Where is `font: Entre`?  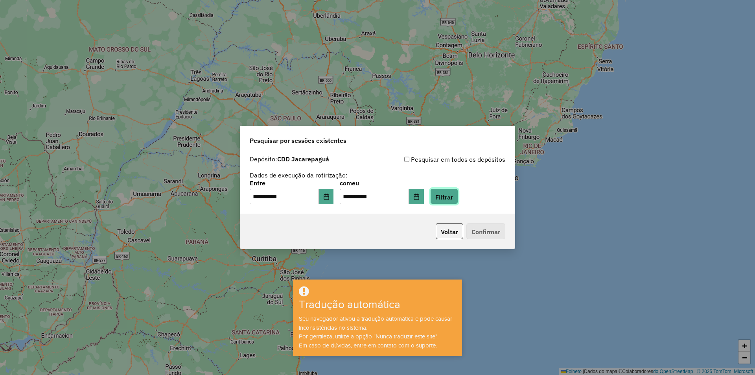
font: Entre is located at coordinates (258, 183).